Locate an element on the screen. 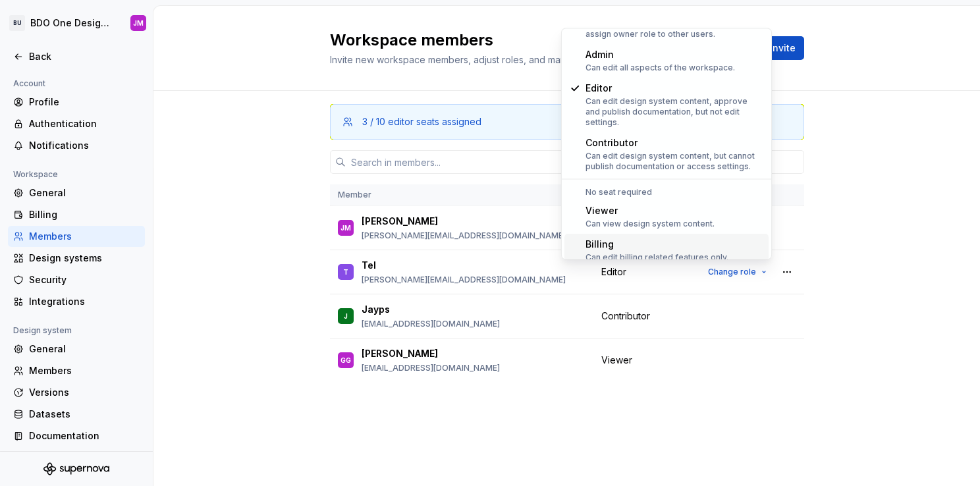  a: Supernova Logo is located at coordinates (77, 469).